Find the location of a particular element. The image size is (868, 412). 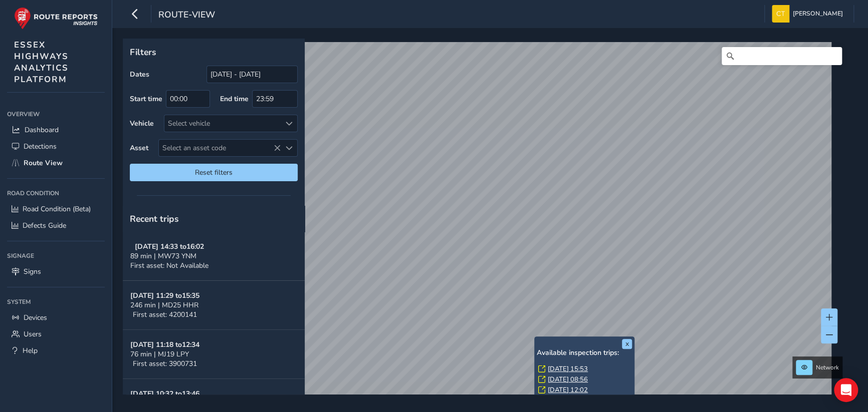

div: Overview is located at coordinates (55, 114).